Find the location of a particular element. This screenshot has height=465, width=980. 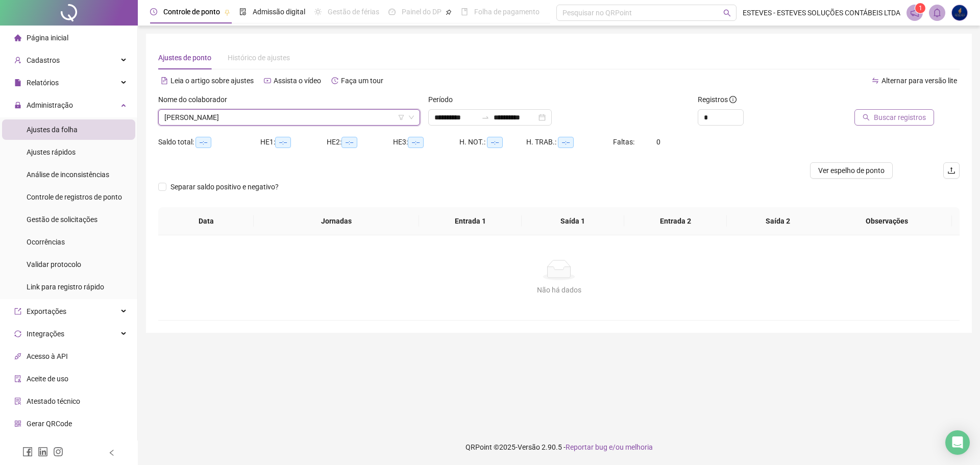

span: book is located at coordinates (464, 12).